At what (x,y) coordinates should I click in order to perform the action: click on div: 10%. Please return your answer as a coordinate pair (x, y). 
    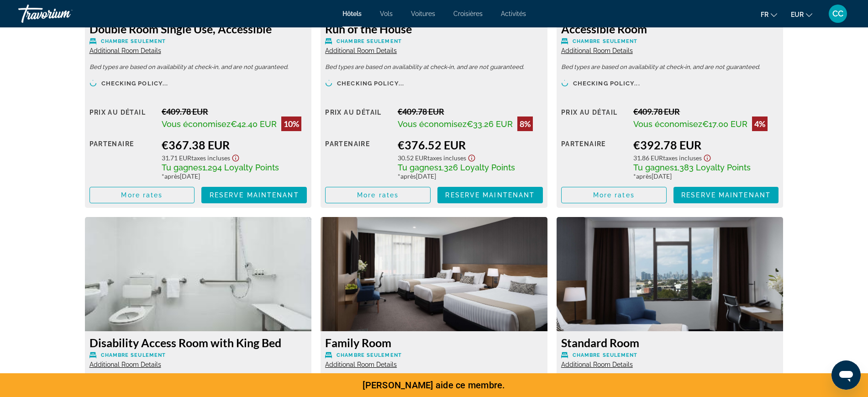
    Looking at the image, I should click on (292, 124).